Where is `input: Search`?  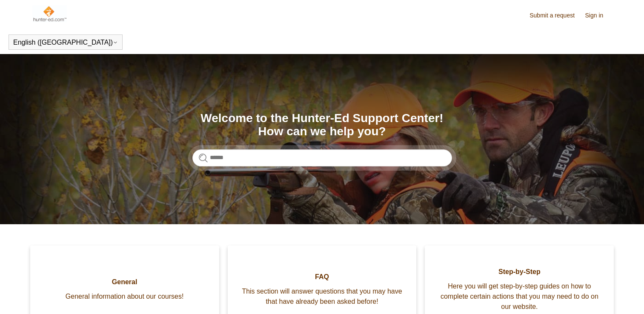 input: Search is located at coordinates (322, 158).